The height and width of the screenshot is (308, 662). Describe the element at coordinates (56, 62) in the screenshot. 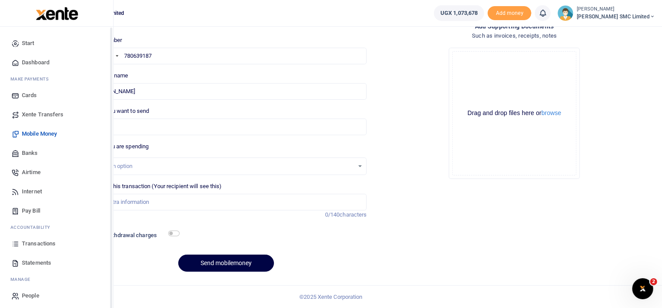

I see `a: Dashboard` at that location.